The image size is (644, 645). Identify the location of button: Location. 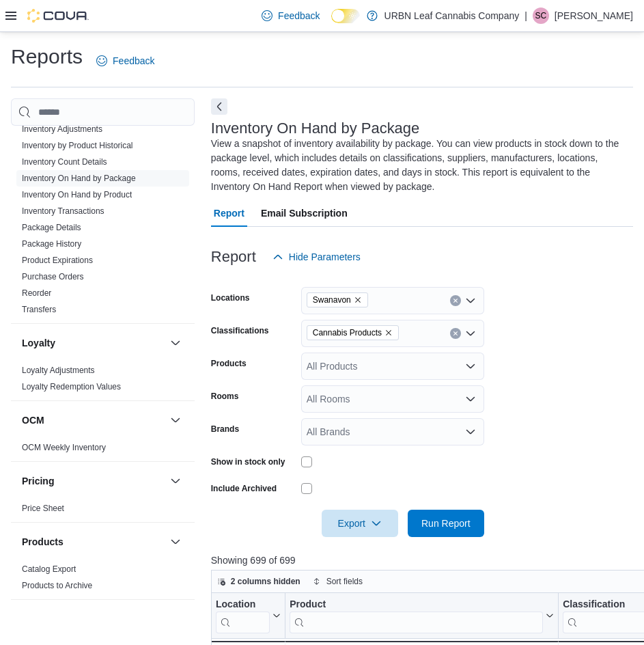
(248, 616).